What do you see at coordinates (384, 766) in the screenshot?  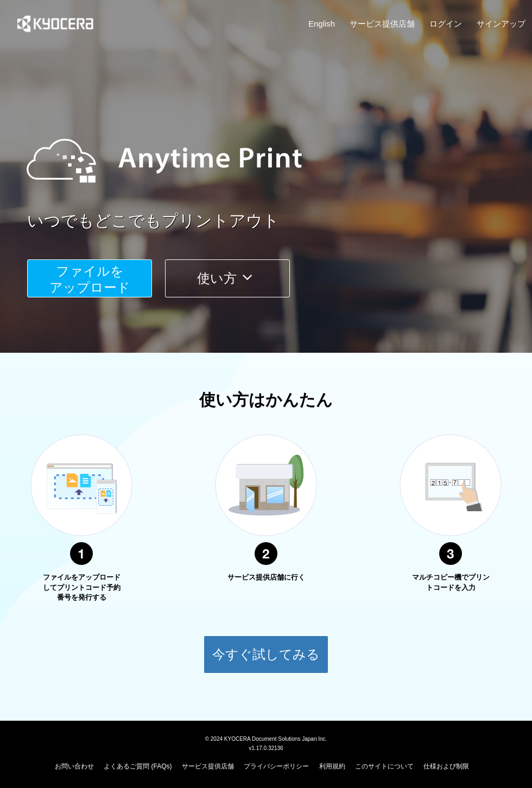 I see `a: このサイトについて` at bounding box center [384, 766].